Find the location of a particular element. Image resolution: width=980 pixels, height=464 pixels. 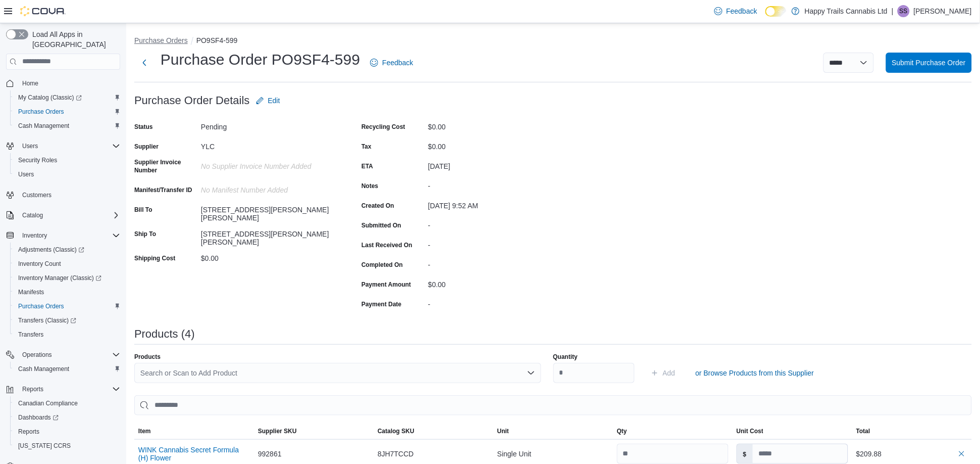

a: Transfers (Classic) is located at coordinates (47, 320).